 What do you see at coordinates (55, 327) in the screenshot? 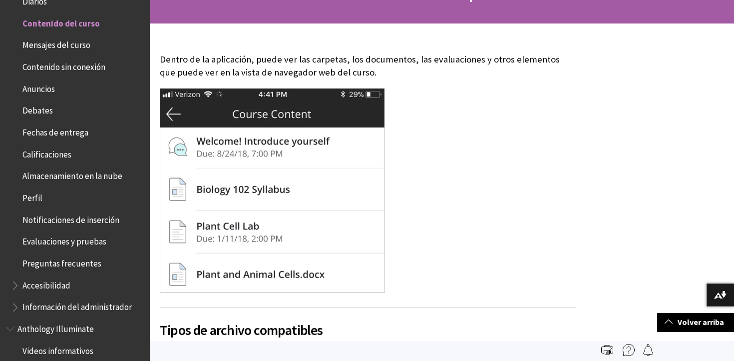
I see `span: Anthology Illuminate` at bounding box center [55, 327].